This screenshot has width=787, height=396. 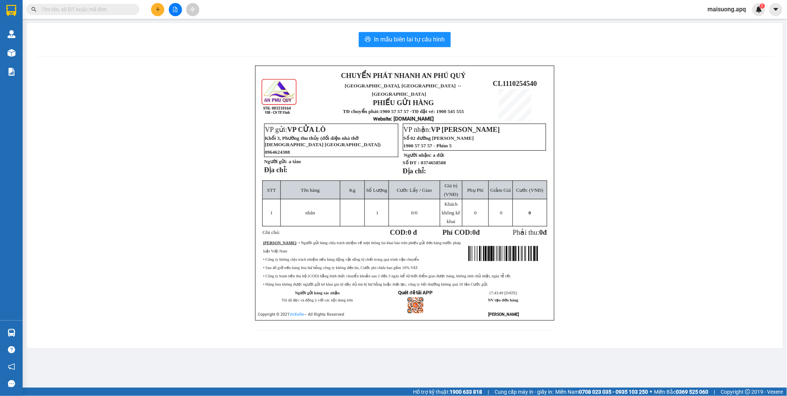 What do you see at coordinates (439, 155) in the screenshot?
I see `span: a đức` at bounding box center [439, 155].